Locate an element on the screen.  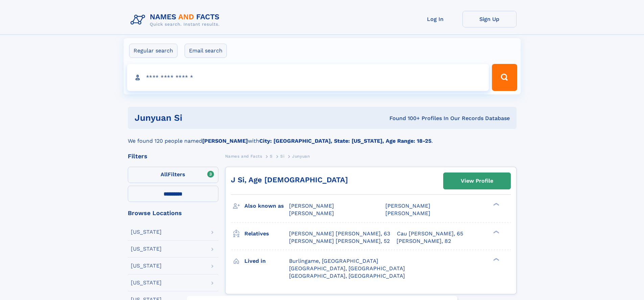
a: Si is located at coordinates (282, 156).